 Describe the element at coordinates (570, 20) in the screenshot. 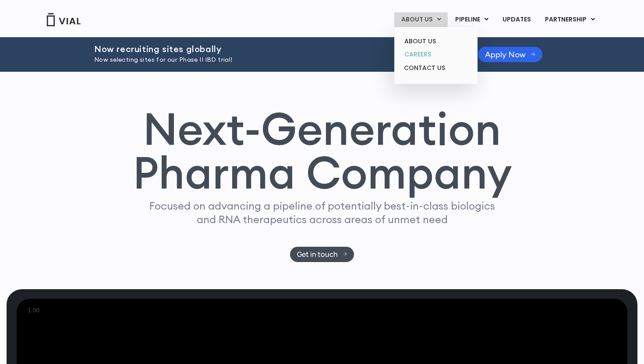

I see `a: PARTNERSHIPMenu Toggle` at that location.